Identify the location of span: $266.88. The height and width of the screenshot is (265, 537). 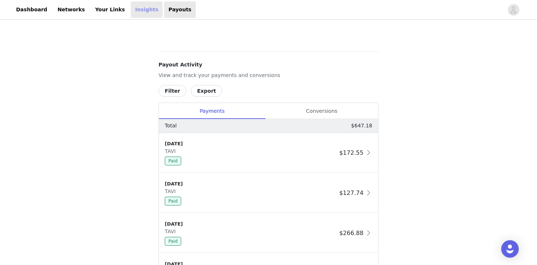
(352, 233).